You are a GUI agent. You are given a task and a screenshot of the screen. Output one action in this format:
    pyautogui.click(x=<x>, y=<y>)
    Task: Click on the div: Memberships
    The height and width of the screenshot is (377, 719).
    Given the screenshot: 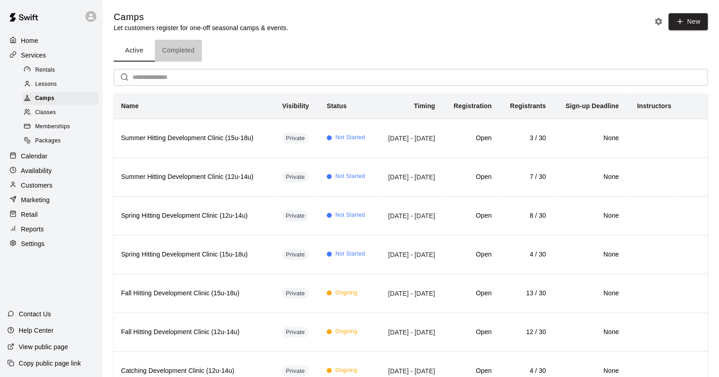 What is the action you would take?
    pyautogui.click(x=60, y=127)
    